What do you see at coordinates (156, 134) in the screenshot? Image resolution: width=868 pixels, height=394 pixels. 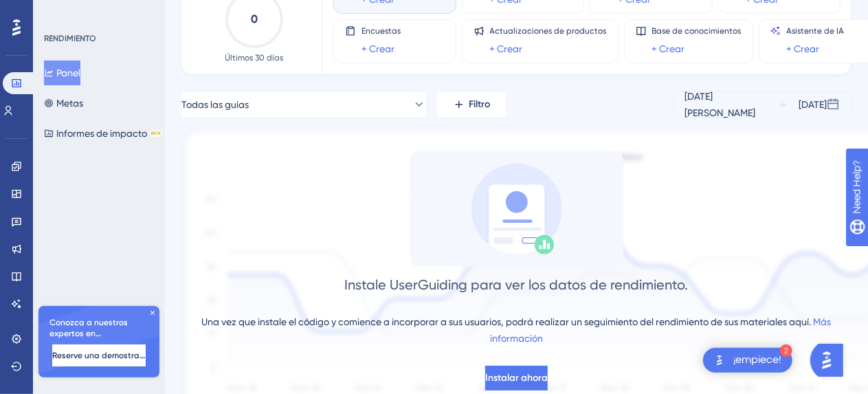 I see `div: BETA` at bounding box center [156, 134].